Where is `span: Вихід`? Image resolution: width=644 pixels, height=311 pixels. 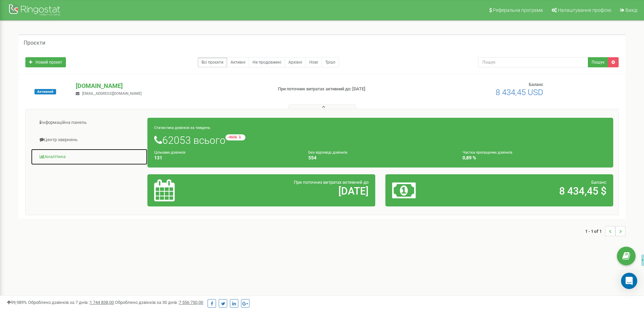 span: Вихід is located at coordinates (631, 10).